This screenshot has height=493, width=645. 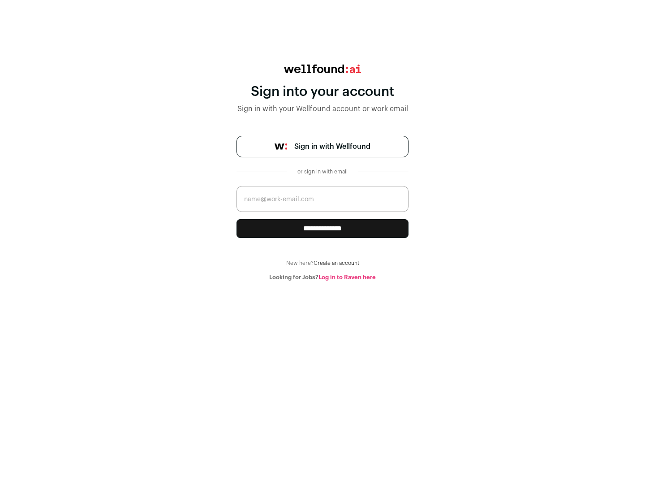 What do you see at coordinates (333, 147) in the screenshot?
I see `span: Sign in with Wellfound` at bounding box center [333, 147].